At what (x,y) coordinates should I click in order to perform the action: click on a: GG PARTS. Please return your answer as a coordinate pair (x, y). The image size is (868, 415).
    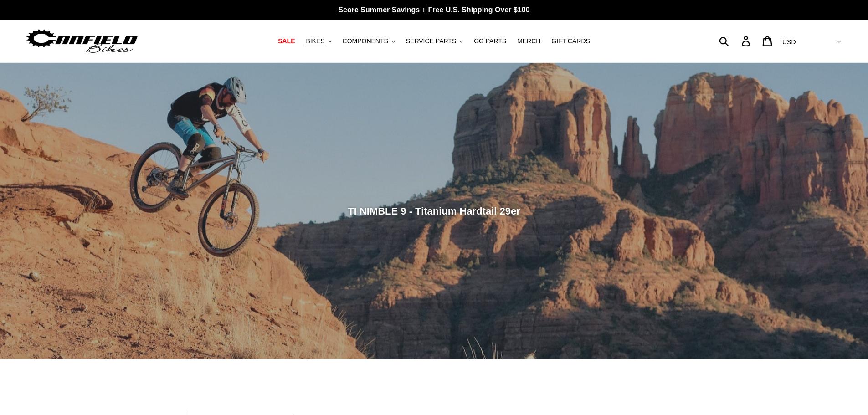
    Looking at the image, I should click on (490, 41).